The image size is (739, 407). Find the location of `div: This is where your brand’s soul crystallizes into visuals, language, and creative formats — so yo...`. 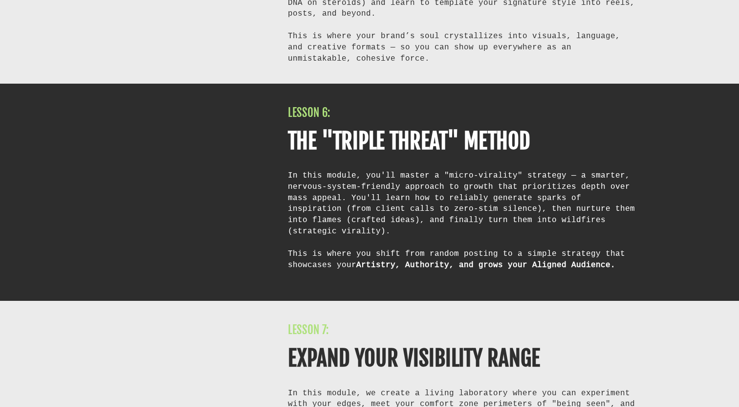

div: This is where your brand’s soul crystallizes into visuals, language, and creative formats — so yo... is located at coordinates (463, 47).